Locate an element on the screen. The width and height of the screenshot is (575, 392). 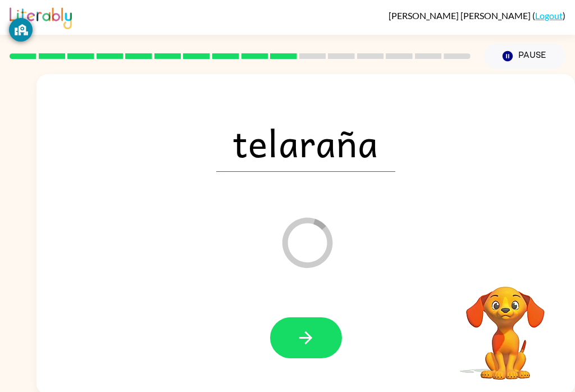
a: Logout is located at coordinates (549, 15).